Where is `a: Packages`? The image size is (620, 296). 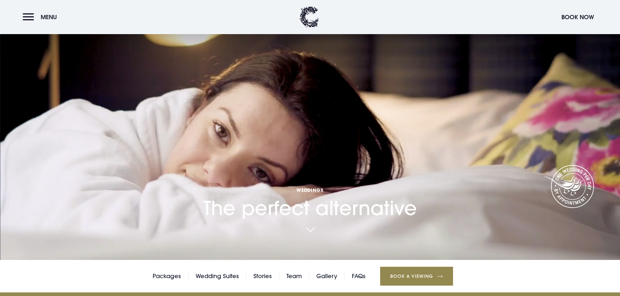
a: Packages is located at coordinates (167, 276).